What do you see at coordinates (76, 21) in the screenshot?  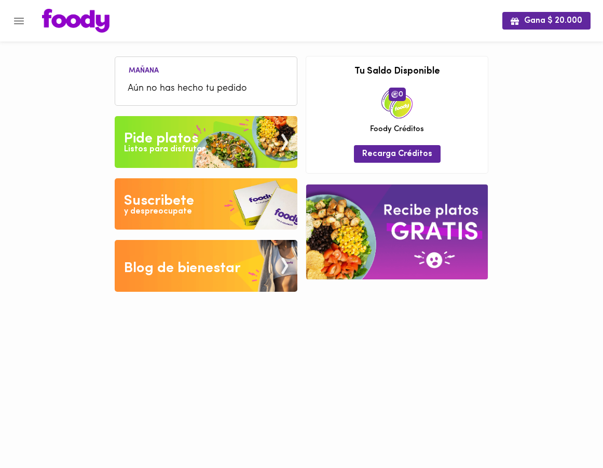 I see `img: logo.png` at bounding box center [76, 21].